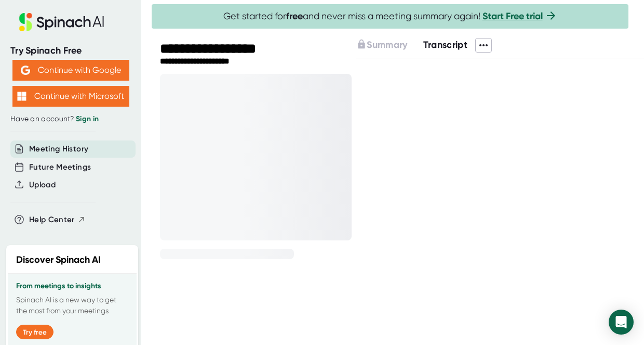 The height and width of the screenshot is (345, 644). I want to click on a: Sign in, so click(88, 119).